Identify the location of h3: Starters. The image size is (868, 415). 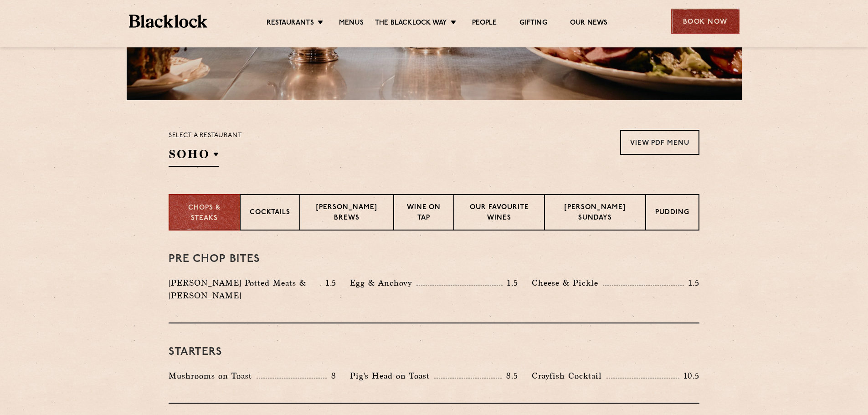
(434, 352).